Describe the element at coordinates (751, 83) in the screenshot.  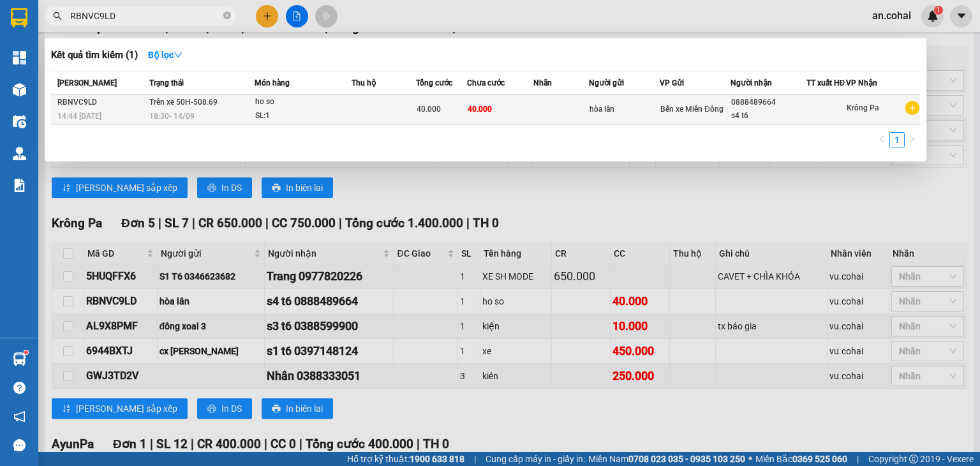
I see `span: Người nhận` at that location.